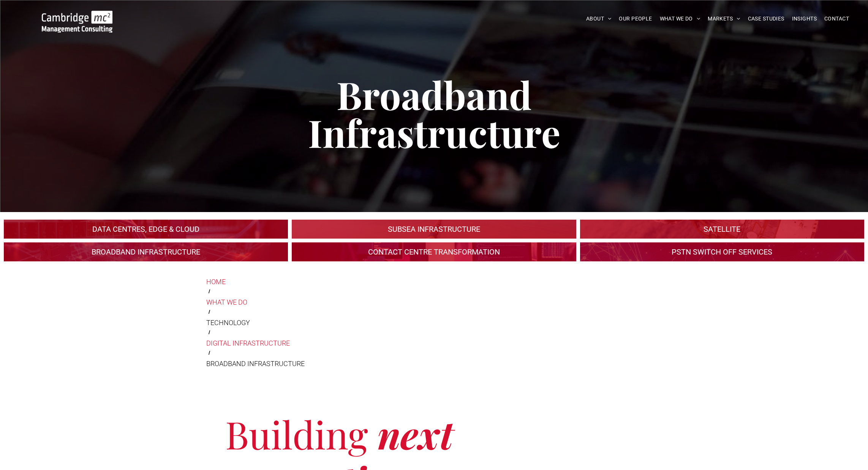  Describe the element at coordinates (724, 19) in the screenshot. I see `a: MARKETS` at that location.